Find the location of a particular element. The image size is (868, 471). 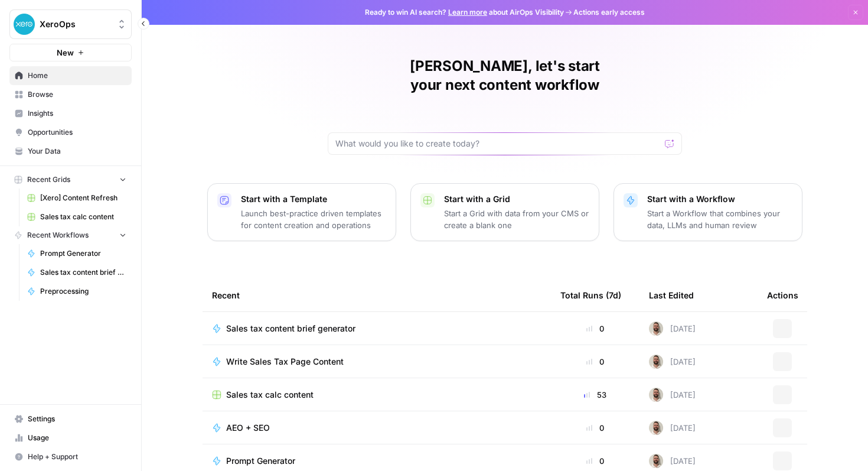

a: Insights is located at coordinates (70, 114).